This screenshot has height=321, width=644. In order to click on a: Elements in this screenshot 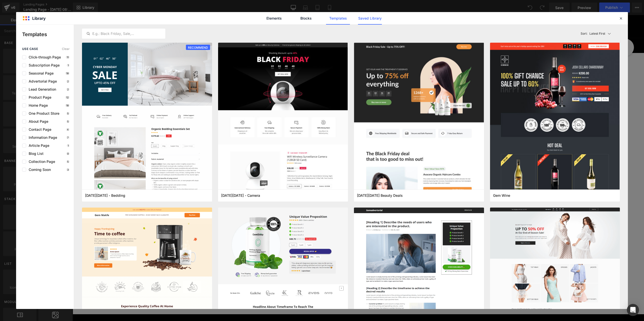, I will do `click(274, 18)`.